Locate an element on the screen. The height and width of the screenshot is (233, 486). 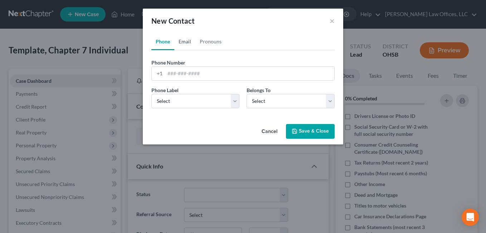
span: Belongs To is located at coordinates (258, 90).